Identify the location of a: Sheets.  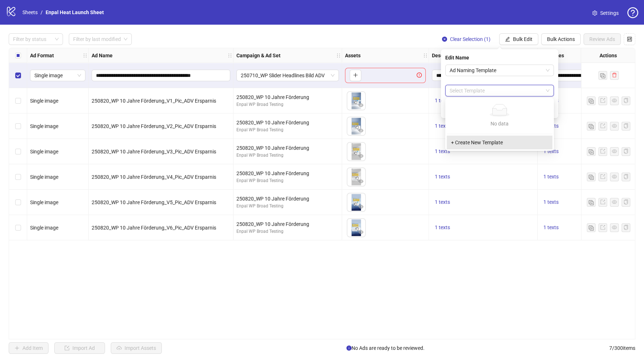
(30, 12).